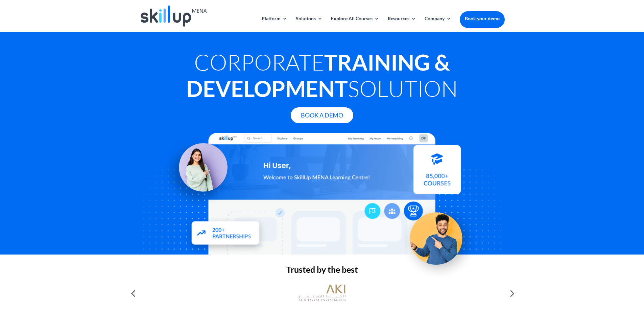  I want to click on a: Resources, so click(402, 24).